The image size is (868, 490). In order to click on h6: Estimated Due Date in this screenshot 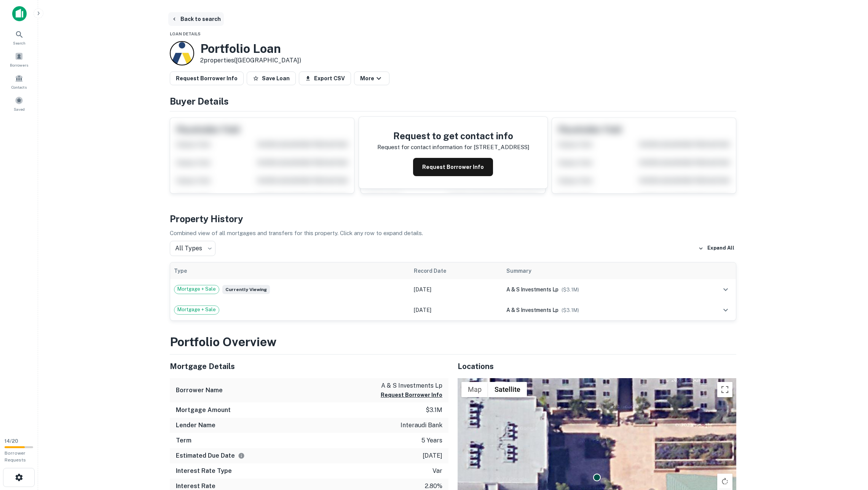, I will do `click(210, 456)`.